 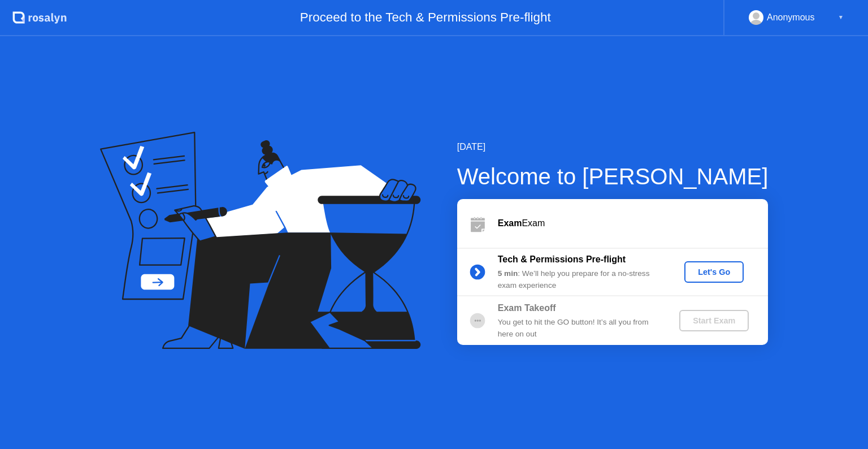 I want to click on div: : We’ll help you prepare for a no-stress exam experience, so click(x=579, y=279).